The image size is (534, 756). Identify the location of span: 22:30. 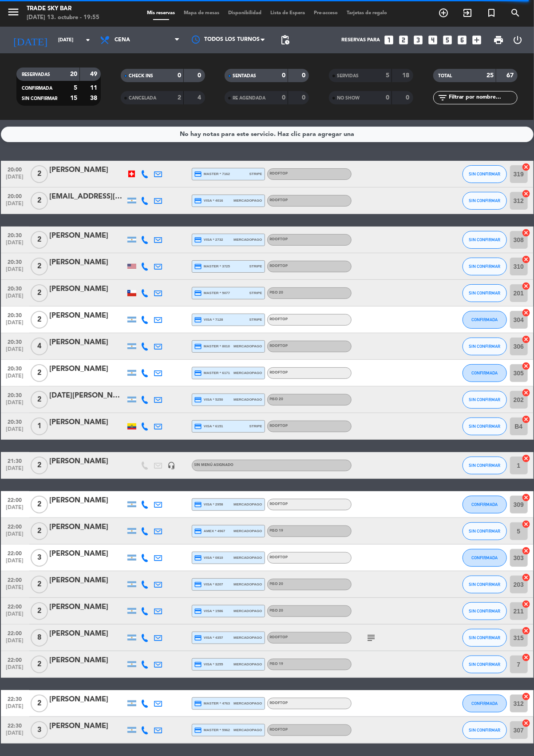
(15, 724).